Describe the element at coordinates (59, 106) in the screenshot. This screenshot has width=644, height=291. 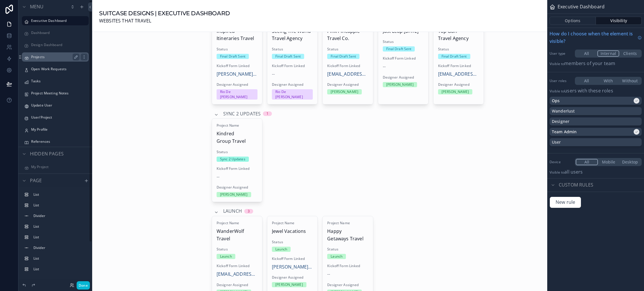
I see `a: Update User` at that location.